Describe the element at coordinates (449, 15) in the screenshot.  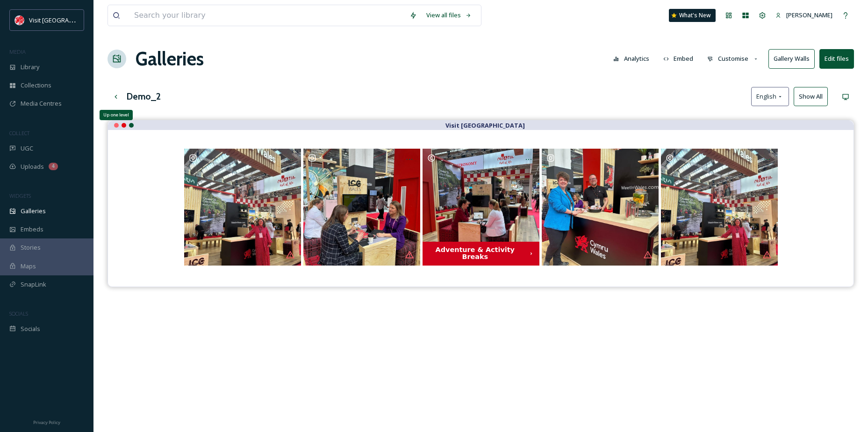
I see `a: View all files` at that location.